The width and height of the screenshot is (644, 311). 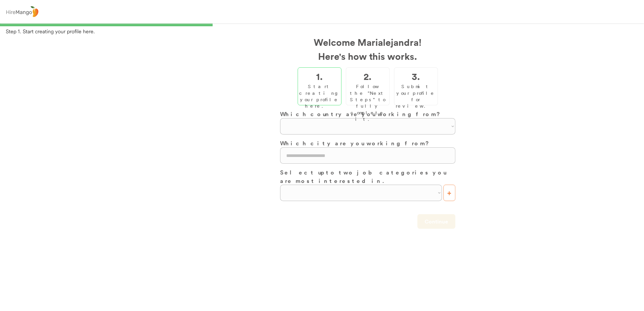 I want to click on h2: 1., so click(x=319, y=76).